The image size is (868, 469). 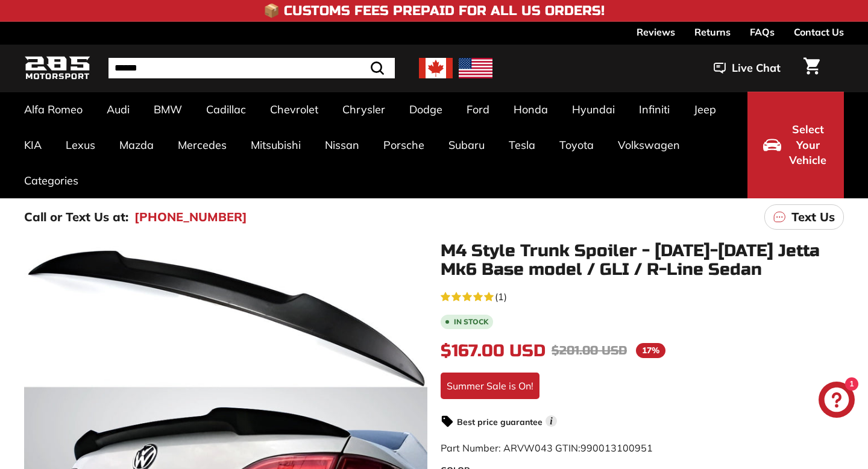 I want to click on a: Mazda, so click(x=136, y=144).